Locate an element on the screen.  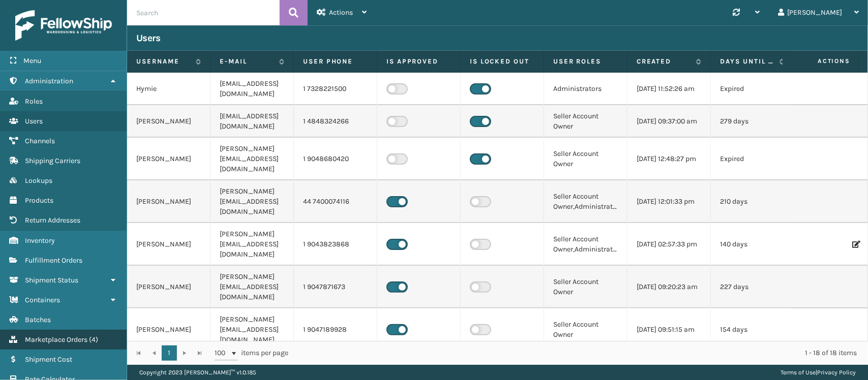
span: Return Addresses is located at coordinates (52, 220).